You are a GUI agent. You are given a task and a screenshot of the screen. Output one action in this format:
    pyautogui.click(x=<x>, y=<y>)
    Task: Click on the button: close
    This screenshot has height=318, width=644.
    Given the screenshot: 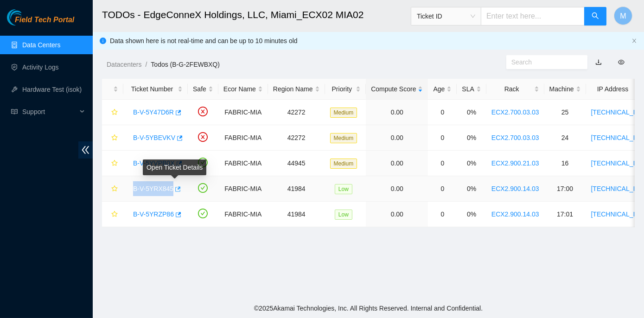 What is the action you would take?
    pyautogui.click(x=634, y=41)
    